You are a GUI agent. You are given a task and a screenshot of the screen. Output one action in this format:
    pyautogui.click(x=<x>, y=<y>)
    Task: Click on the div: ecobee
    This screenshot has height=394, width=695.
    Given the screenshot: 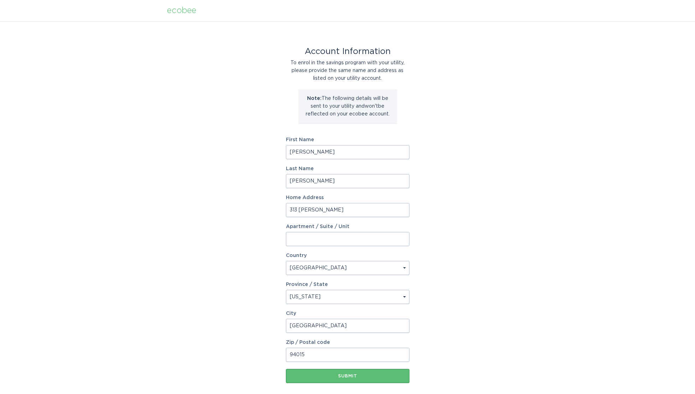 What is the action you would take?
    pyautogui.click(x=181, y=11)
    